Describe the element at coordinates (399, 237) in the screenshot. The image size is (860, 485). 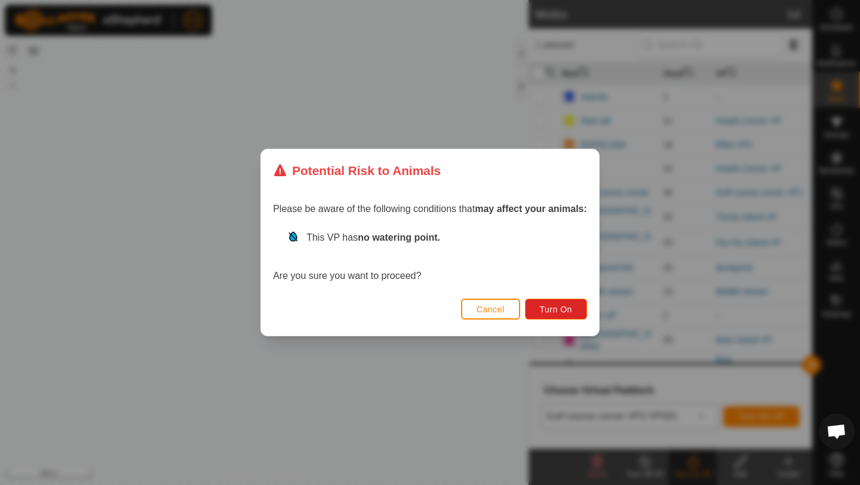
I see `strong: no watering point.` at that location.